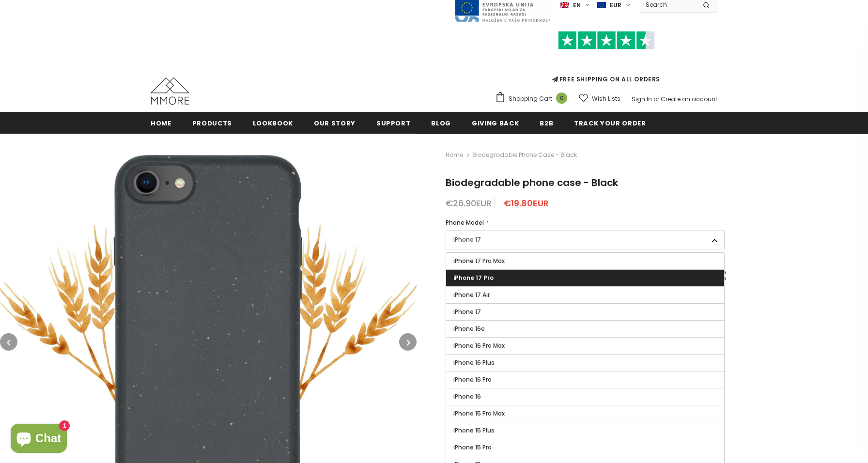 This screenshot has height=463, width=868. What do you see at coordinates (526, 203) in the screenshot?
I see `span: €19.80EUR` at bounding box center [526, 203].